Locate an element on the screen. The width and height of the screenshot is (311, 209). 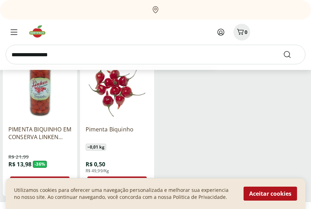
button: Submit Search is located at coordinates (292, 55).